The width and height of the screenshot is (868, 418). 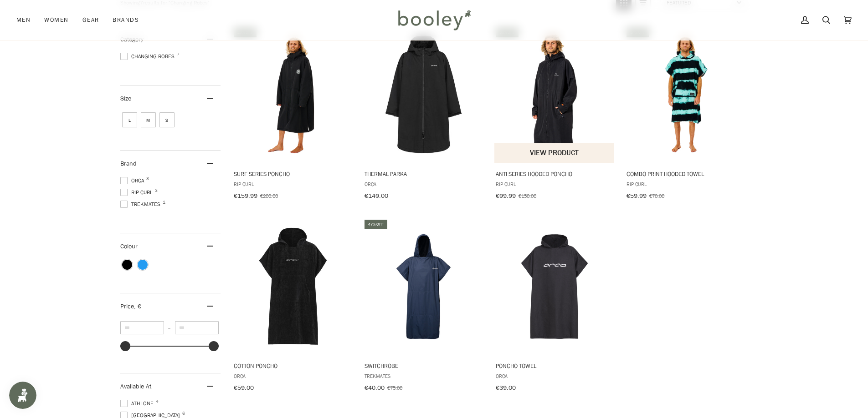 What do you see at coordinates (167, 120) in the screenshot?
I see `span: Size: S` at bounding box center [167, 120].